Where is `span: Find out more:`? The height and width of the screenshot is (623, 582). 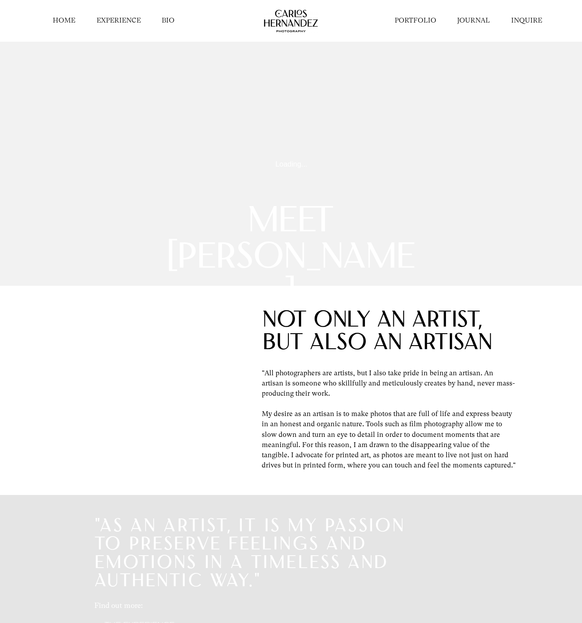 span: Find out more: is located at coordinates (118, 605).